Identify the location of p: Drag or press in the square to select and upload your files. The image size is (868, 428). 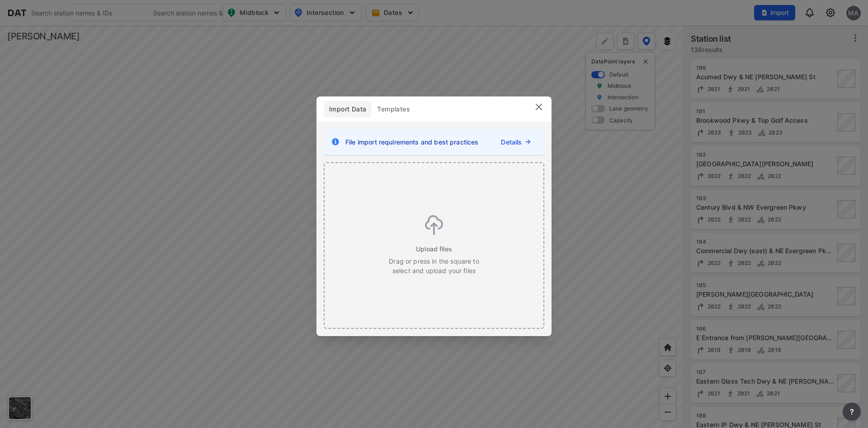
(434, 266).